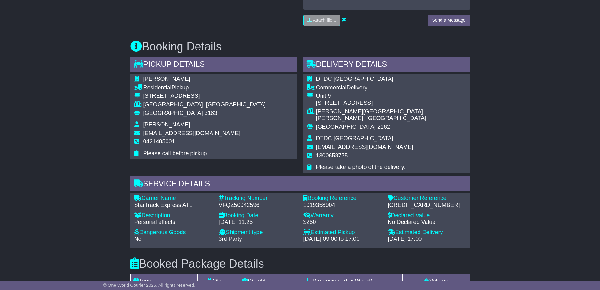  What do you see at coordinates (300, 185) in the screenshot?
I see `div: Service Details` at bounding box center [300, 185].